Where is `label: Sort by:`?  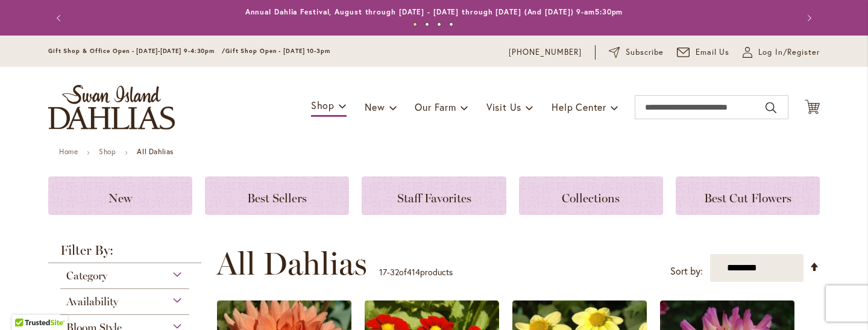
label: Sort by: is located at coordinates (687, 271).